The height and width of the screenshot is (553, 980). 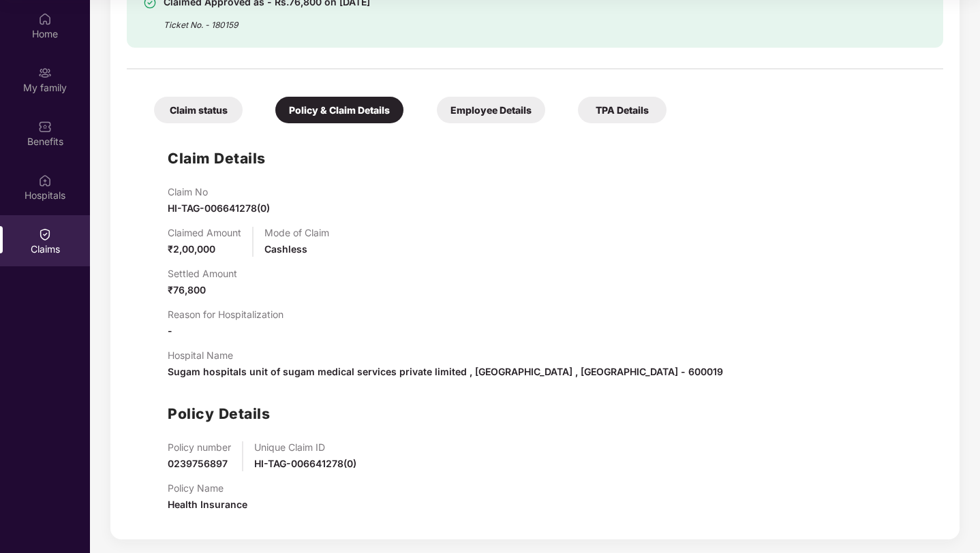 What do you see at coordinates (192, 248) in the screenshot?
I see `span: ₹2,00,000` at bounding box center [192, 248].